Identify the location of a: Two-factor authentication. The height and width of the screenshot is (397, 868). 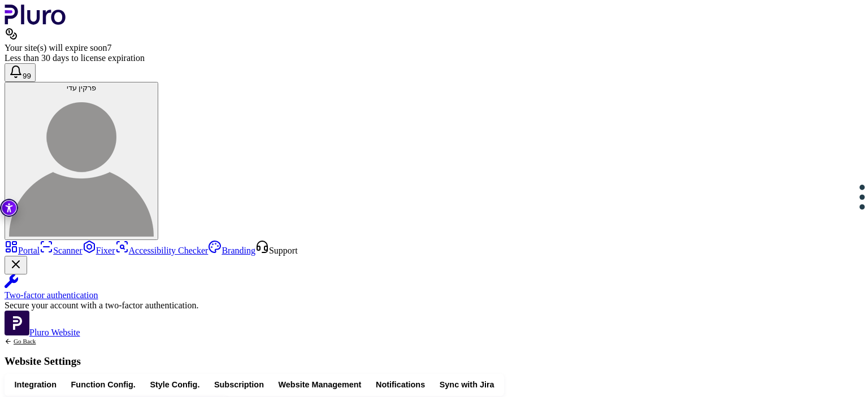
(434, 288).